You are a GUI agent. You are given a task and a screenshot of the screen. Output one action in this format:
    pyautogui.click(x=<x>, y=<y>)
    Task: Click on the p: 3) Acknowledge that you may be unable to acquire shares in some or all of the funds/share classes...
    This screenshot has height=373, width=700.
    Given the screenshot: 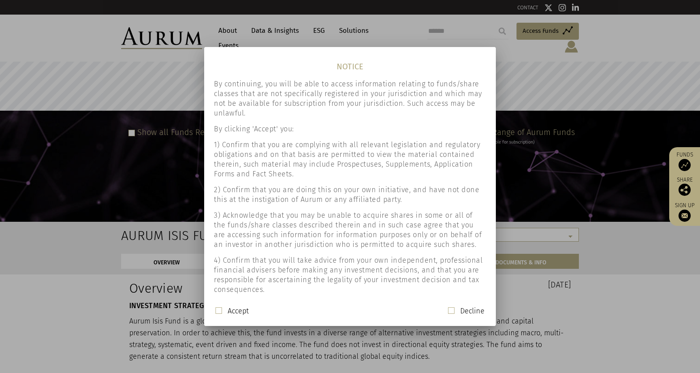 What is the action you would take?
    pyautogui.click(x=350, y=230)
    